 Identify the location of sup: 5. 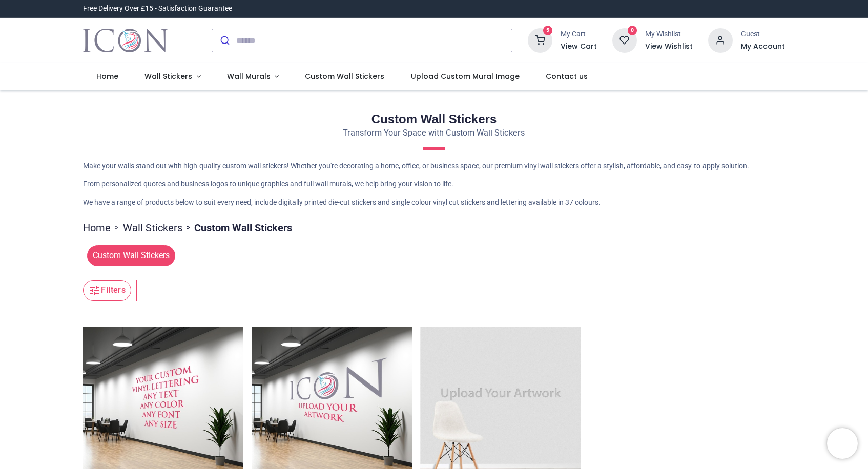
(547, 30).